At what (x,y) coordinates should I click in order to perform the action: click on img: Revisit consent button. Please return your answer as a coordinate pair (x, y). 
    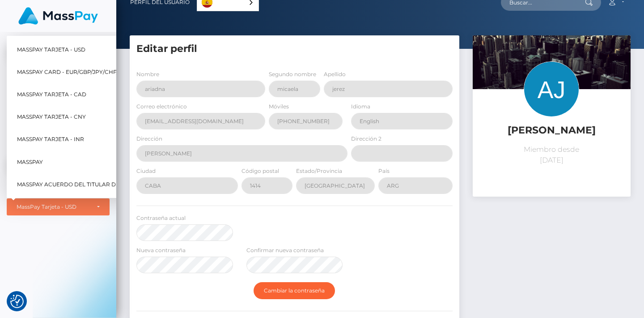
    Looking at the image, I should click on (17, 301).